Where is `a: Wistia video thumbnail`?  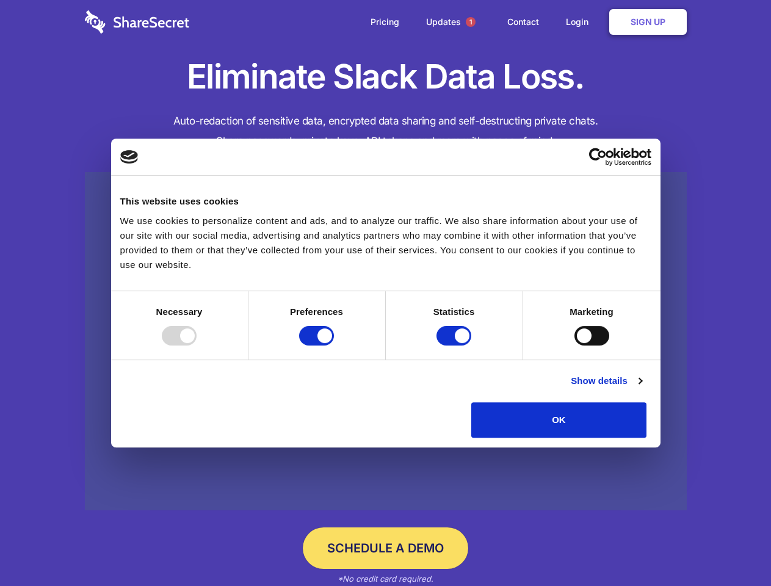 a: Wistia video thumbnail is located at coordinates (386, 341).